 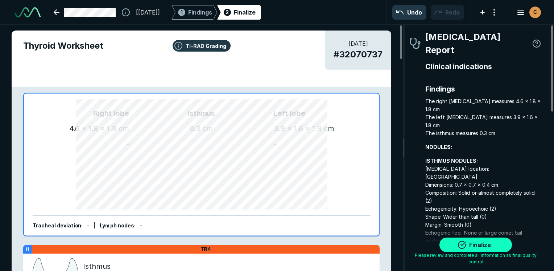 I want to click on div: avatar-name, so click(x=535, y=12).